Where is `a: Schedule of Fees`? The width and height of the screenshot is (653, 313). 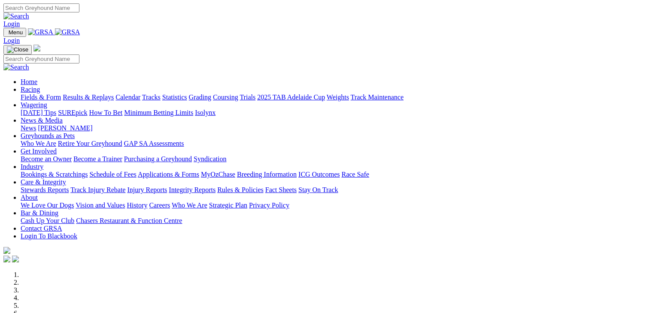 a: Schedule of Fees is located at coordinates (113, 174).